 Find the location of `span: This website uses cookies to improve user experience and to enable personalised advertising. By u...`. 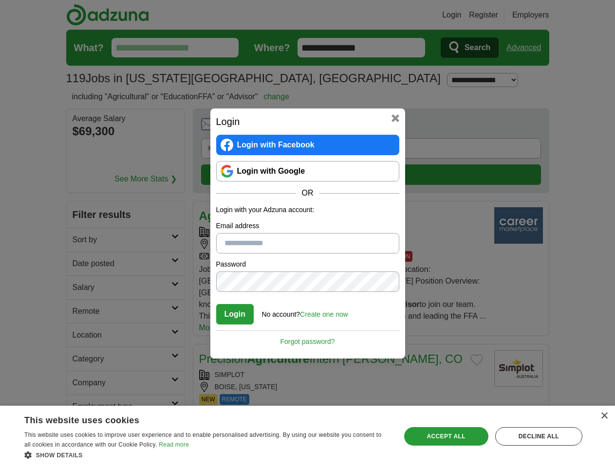

span: This website uses cookies to improve user experience and to enable personalised advertising. By u... is located at coordinates (203, 440).